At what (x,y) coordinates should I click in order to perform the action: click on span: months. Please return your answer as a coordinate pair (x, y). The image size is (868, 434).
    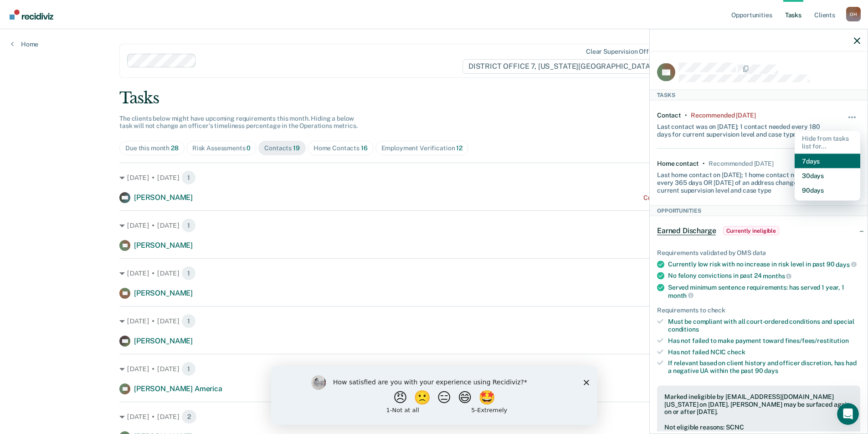
    Looking at the image, I should click on (777, 277).